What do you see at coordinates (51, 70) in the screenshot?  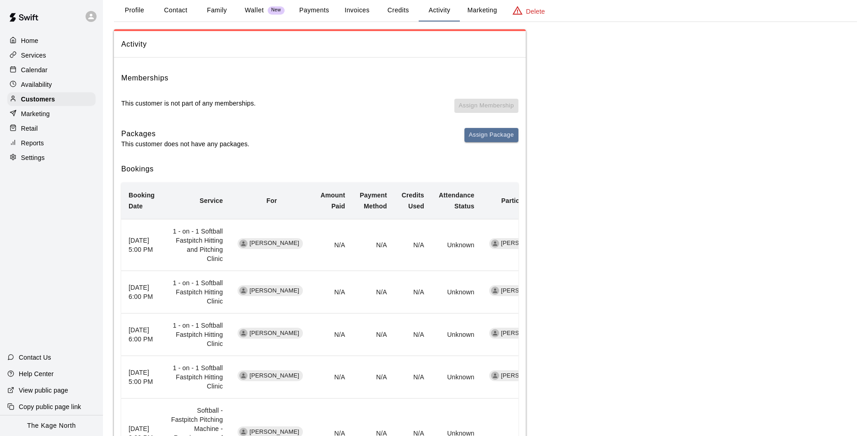 I see `a: Calendar` at bounding box center [51, 70].